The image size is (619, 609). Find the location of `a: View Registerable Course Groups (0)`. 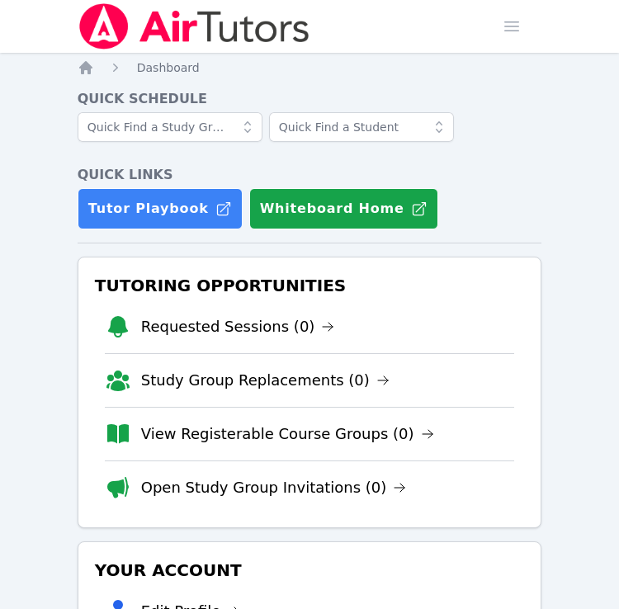

a: View Registerable Course Groups (0) is located at coordinates (287, 434).